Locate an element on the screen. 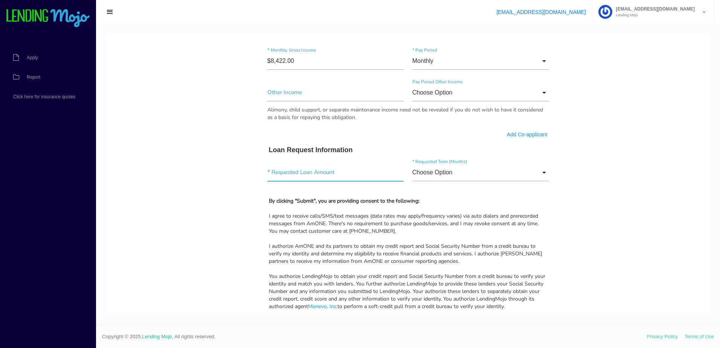 The image size is (720, 348). a: Terms of Use is located at coordinates (699, 336).